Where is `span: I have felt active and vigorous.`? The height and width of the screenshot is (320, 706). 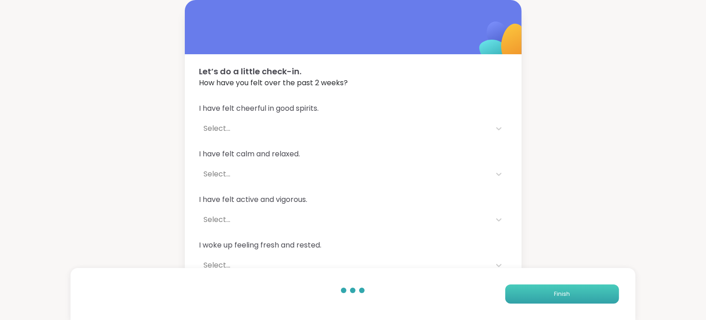 span: I have felt active and vigorous. is located at coordinates (353, 199).